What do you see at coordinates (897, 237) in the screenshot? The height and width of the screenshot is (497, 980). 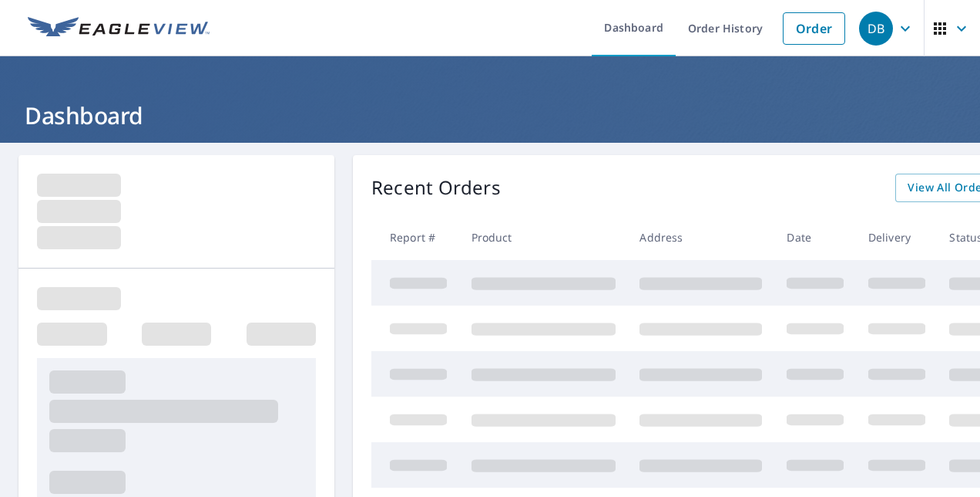 I see `th: Delivery` at bounding box center [897, 237].